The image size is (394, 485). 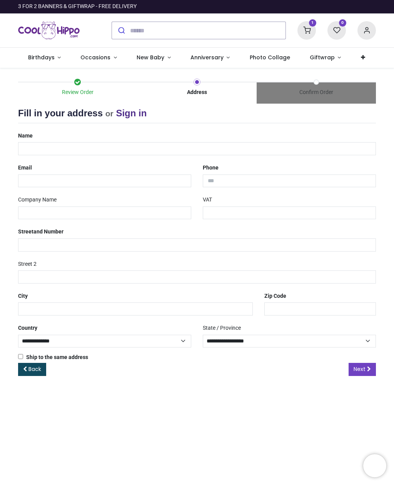 I want to click on label: Ship to the same address, so click(x=53, y=357).